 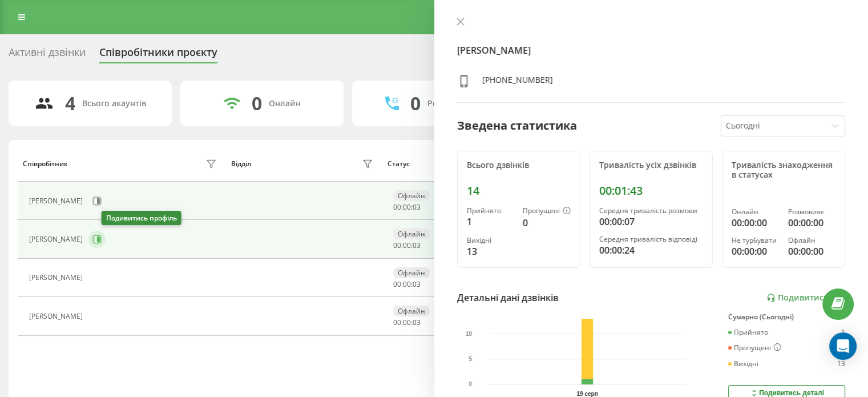 I want to click on div: Подивитись профіль, so click(x=141, y=217).